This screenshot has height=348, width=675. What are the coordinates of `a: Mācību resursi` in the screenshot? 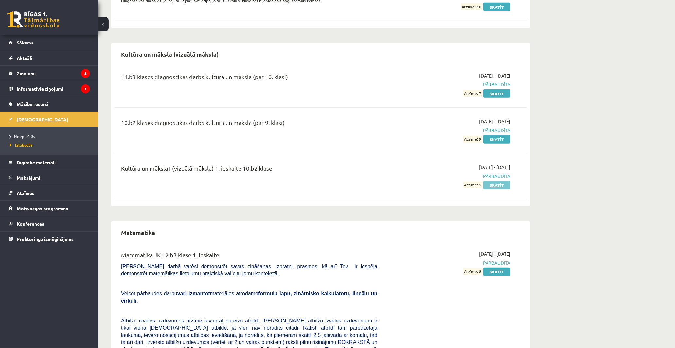 It's located at (49, 104).